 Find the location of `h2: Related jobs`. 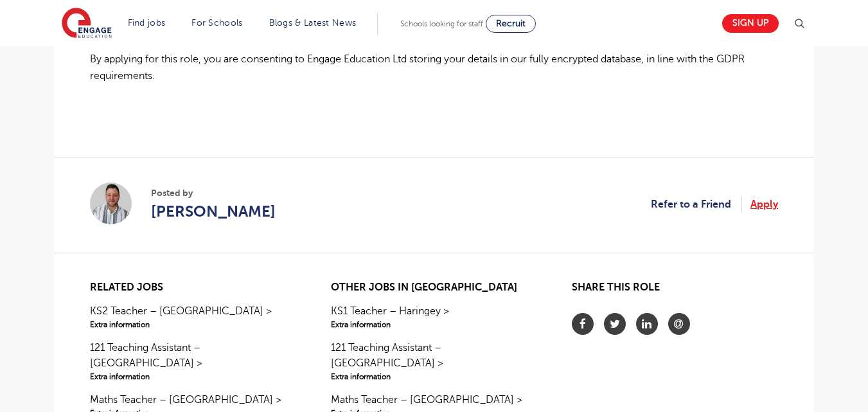

h2: Related jobs is located at coordinates (193, 287).